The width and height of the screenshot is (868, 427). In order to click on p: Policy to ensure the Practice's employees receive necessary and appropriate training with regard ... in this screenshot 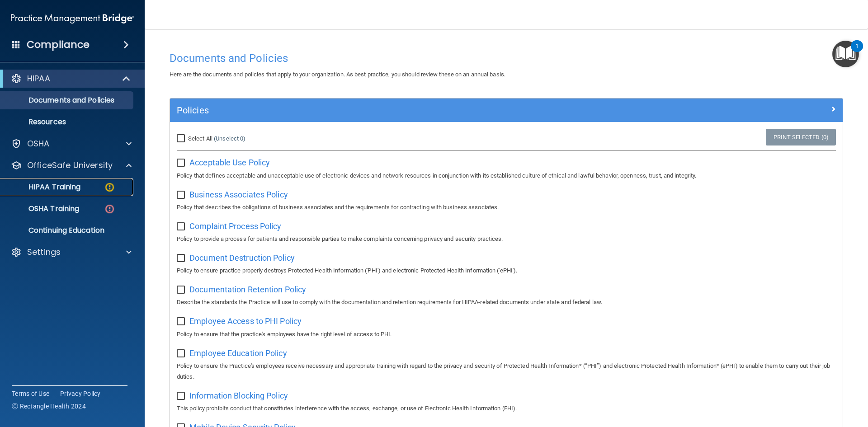, I will do `click(506, 371)`.